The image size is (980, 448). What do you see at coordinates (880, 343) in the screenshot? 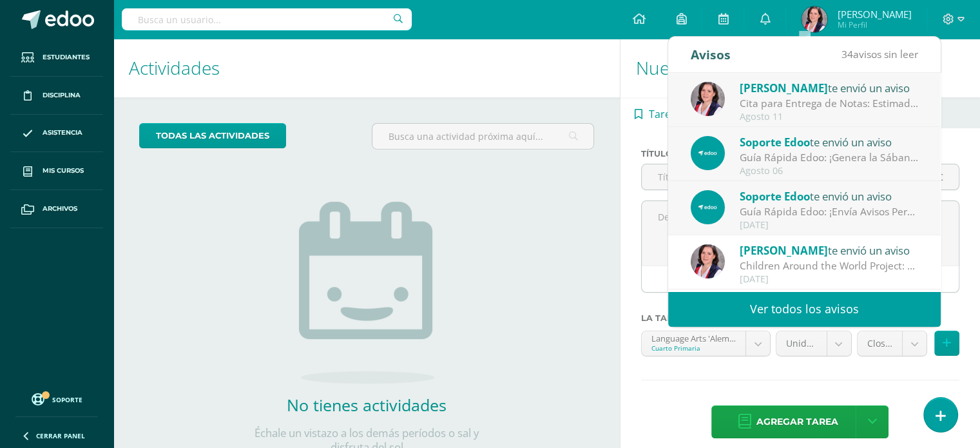
I see `span: Closing 1 (10.0%)` at bounding box center [880, 343].